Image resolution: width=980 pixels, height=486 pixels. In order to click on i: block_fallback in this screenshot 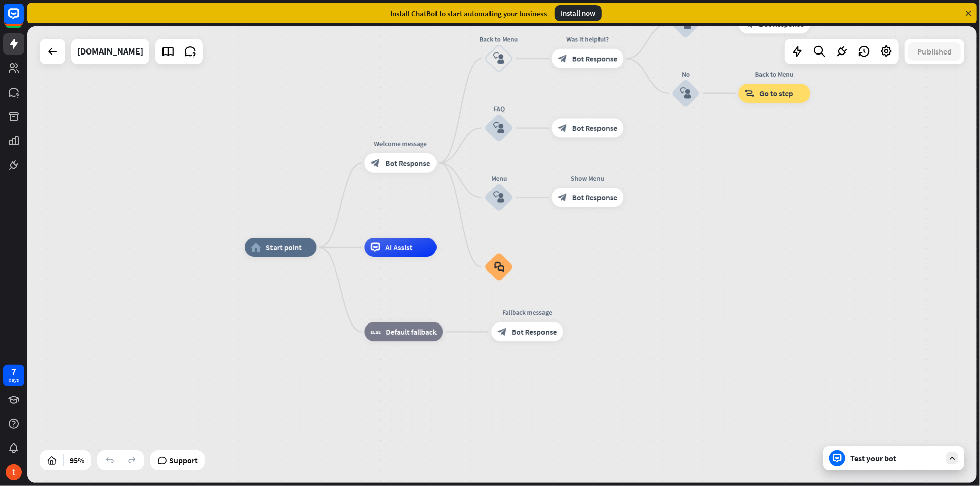, I will do `click(376, 332)`.